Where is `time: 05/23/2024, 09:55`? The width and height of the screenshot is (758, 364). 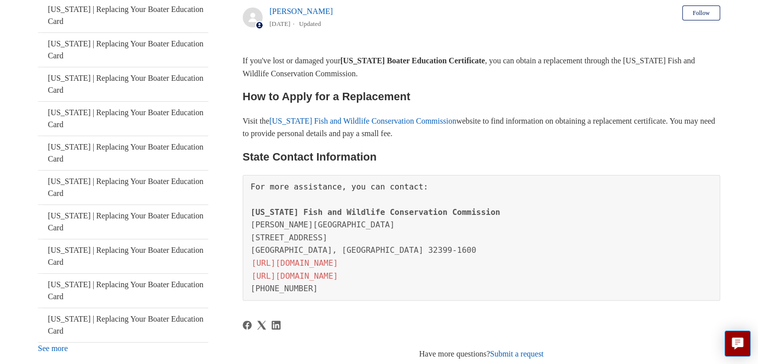 time: 05/23/2024, 09:55 is located at coordinates (280, 23).